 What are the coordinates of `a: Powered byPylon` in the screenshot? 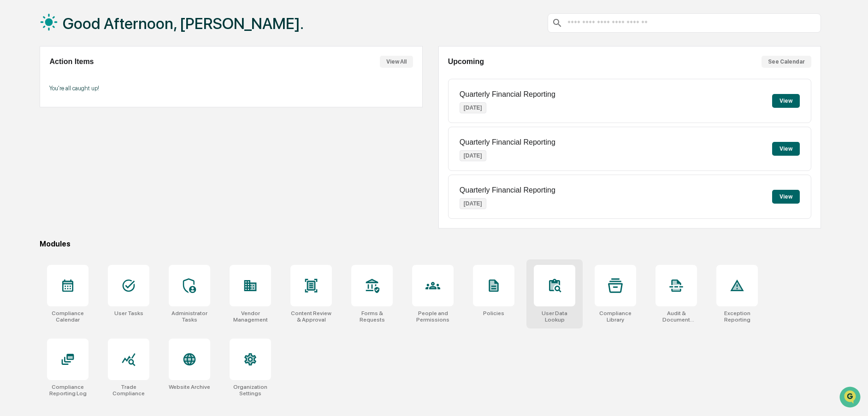 It's located at (88, 159).